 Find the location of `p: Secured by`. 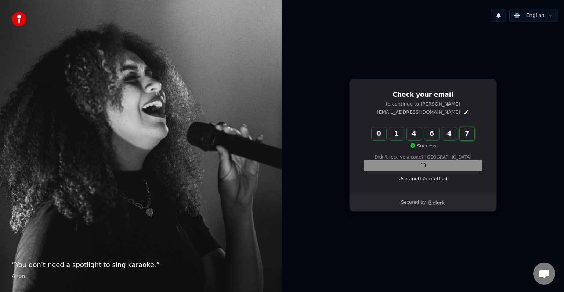

p: Secured by is located at coordinates (413, 202).